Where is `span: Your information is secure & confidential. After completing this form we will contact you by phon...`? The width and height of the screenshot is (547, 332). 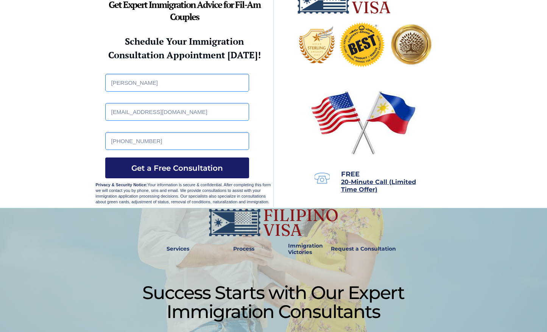 span: Your information is secure & confidential. After completing this form we will contact you by phon... is located at coordinates (183, 193).